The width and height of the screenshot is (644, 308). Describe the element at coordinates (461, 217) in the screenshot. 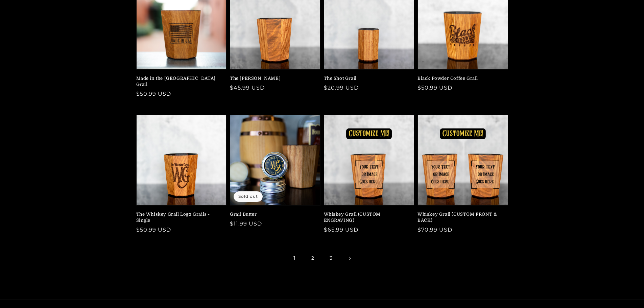

I see `a: Whiskey Grail (CUSTOM FRONT & BACK)` at that location.